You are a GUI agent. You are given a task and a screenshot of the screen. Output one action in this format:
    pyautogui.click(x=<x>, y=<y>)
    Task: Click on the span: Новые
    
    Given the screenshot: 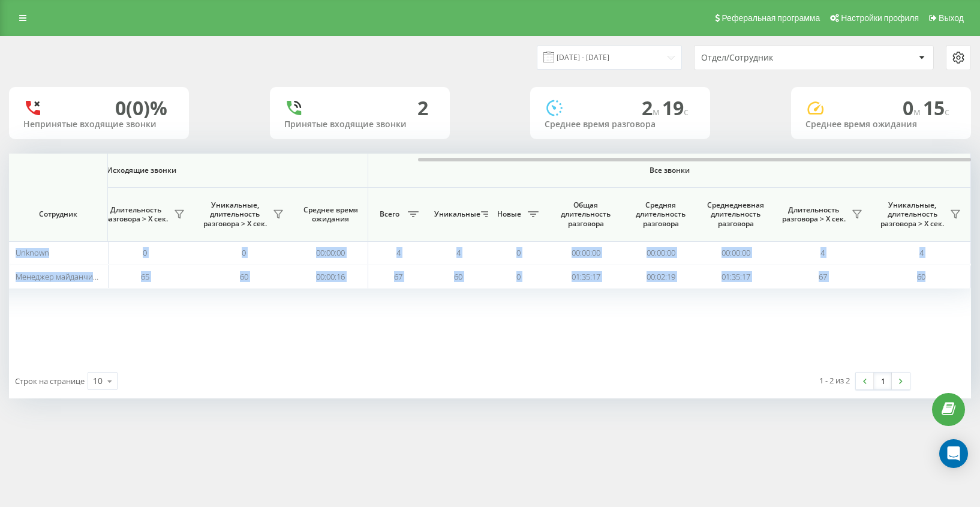 What is the action you would take?
    pyautogui.click(x=509, y=214)
    